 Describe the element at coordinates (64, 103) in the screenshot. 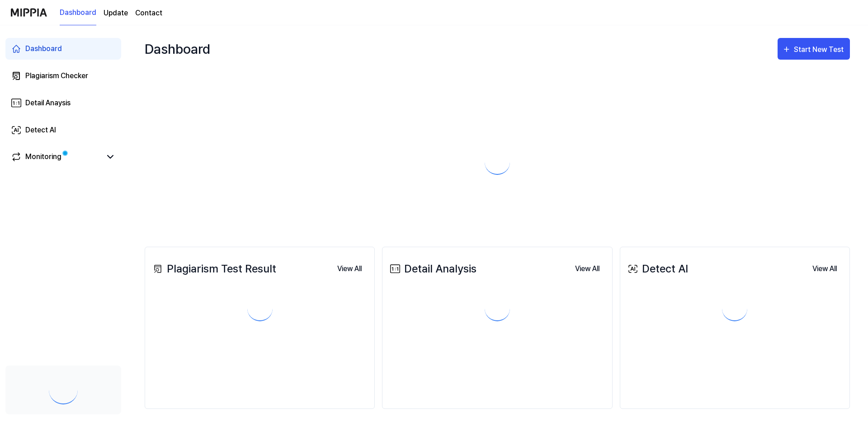

I see `a: Detail Anaysis` at that location.